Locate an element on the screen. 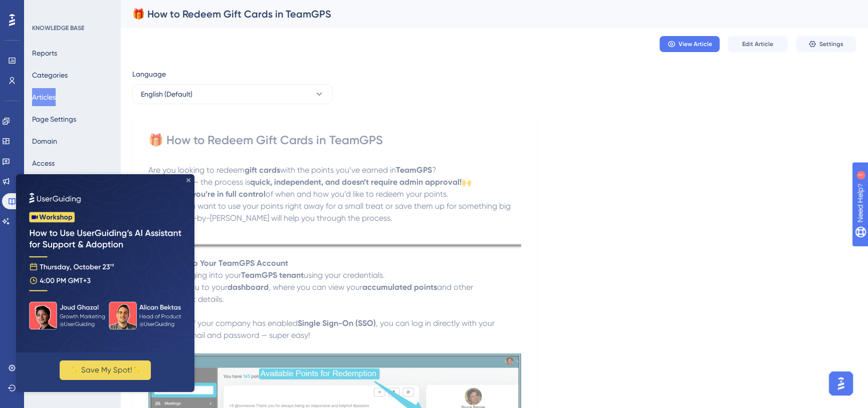 This screenshot has width=868, height=408. span: Start by logging into your is located at coordinates (195, 275).